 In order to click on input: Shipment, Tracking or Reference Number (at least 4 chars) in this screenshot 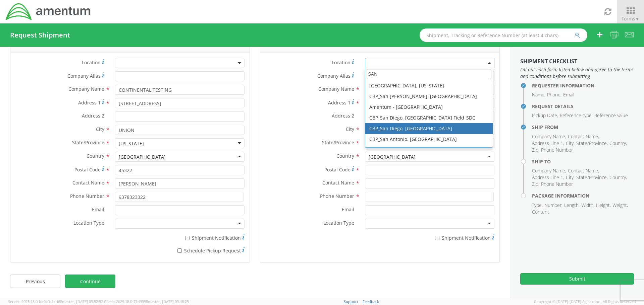, I will do `click(503, 35)`.